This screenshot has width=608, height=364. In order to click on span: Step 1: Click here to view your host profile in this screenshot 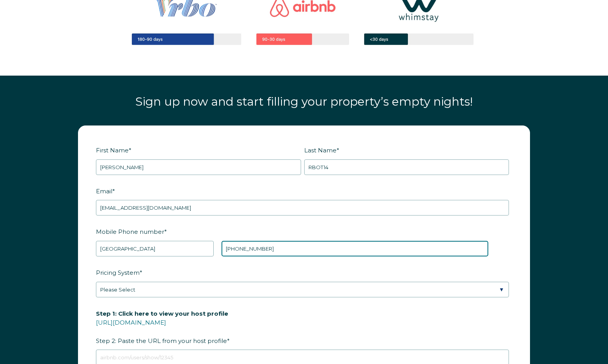, I will do `click(162, 313)`.